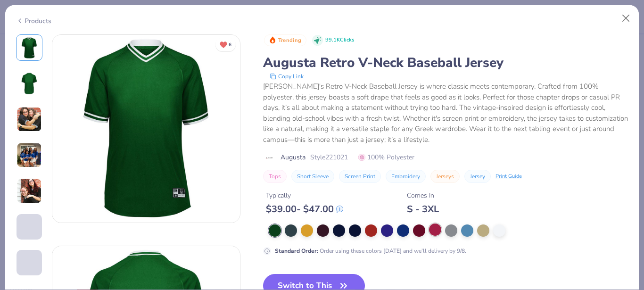 The image size is (644, 290). What do you see at coordinates (509, 176) in the screenshot?
I see `div: Print Guide` at bounding box center [509, 176].